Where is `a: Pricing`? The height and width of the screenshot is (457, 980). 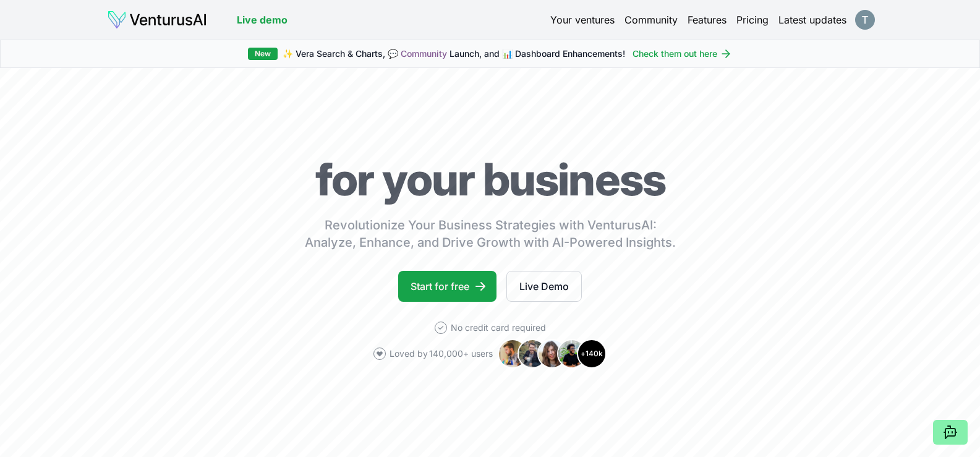 a: Pricing is located at coordinates (753, 20).